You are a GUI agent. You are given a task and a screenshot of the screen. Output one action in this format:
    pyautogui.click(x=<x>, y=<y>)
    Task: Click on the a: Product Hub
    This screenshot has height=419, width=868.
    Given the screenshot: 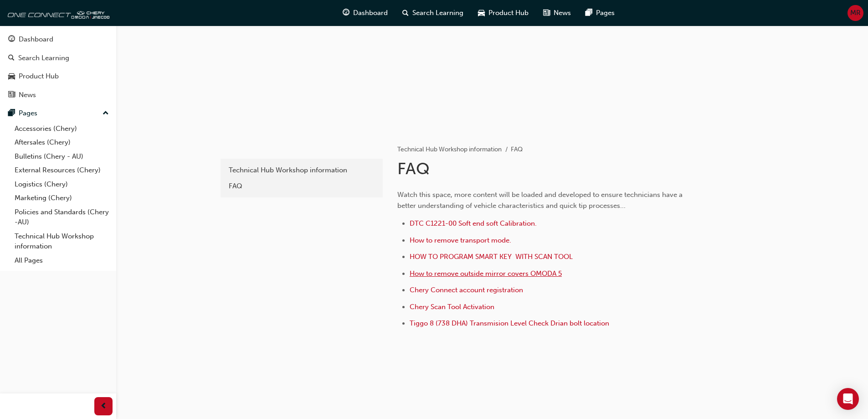 What is the action you would take?
    pyautogui.click(x=58, y=76)
    